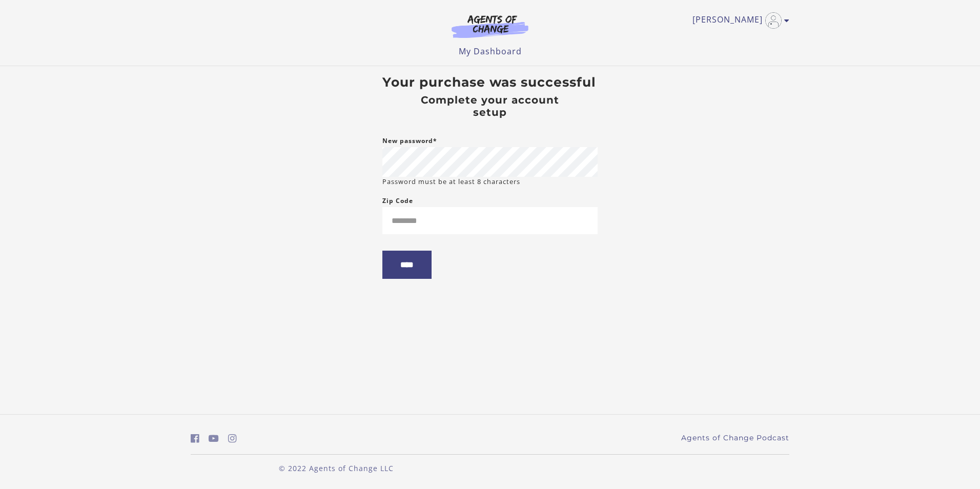  I want to click on h3: Your purchase was successful, so click(490, 82).